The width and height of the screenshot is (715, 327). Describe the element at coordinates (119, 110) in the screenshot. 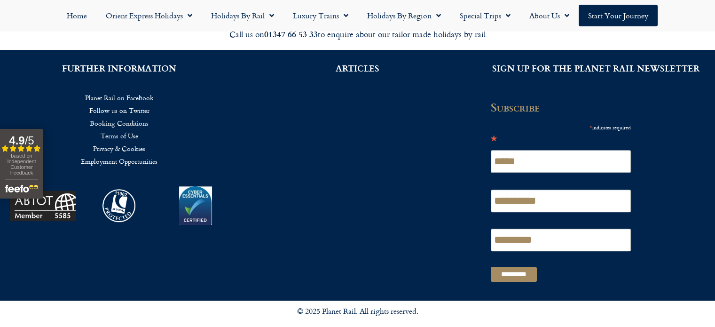

I see `a: Follow us on Twitter` at that location.